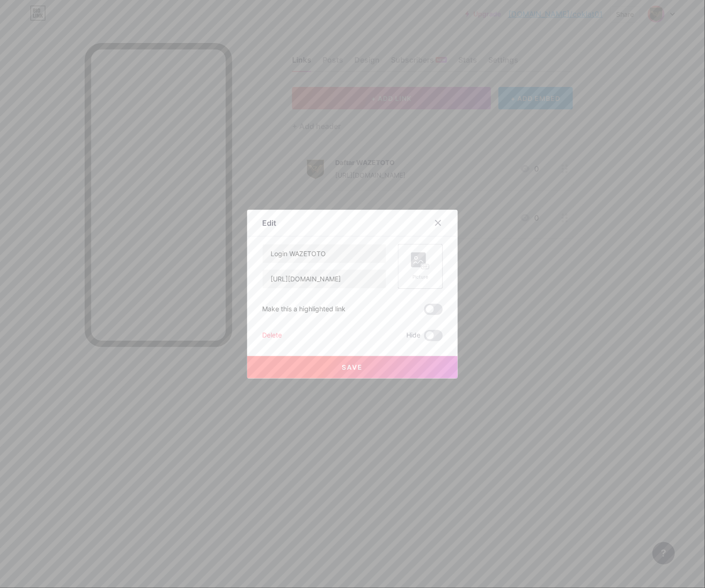 This screenshot has width=705, height=588. What do you see at coordinates (324, 279) in the screenshot?
I see `input: URL` at bounding box center [324, 279].